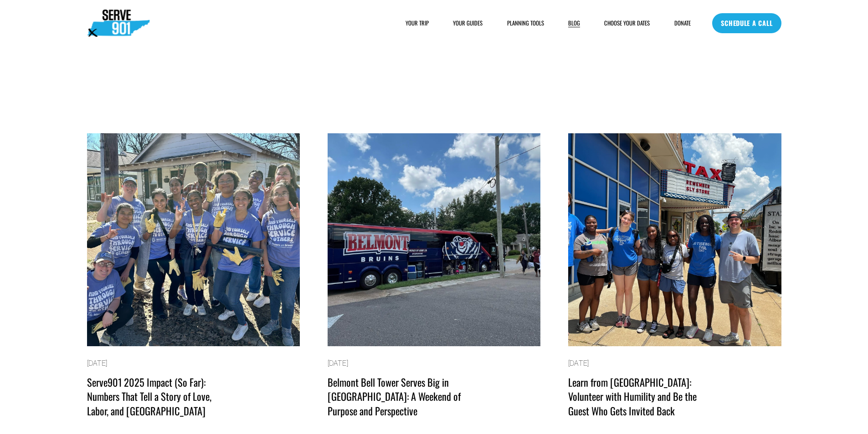  What do you see at coordinates (467, 23) in the screenshot?
I see `a: YOUR GUIDES` at bounding box center [467, 23].